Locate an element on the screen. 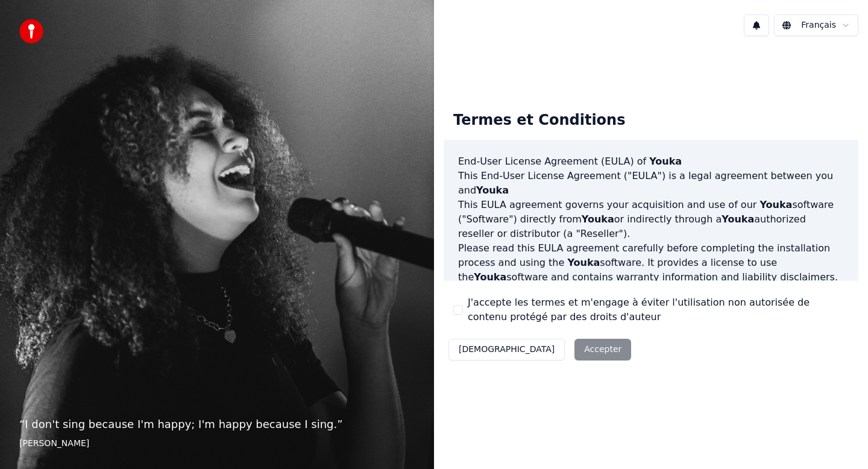 This screenshot has width=868, height=469. p: “ I don't sing because I'm happy; I'm happy because I sing. ” is located at coordinates (217, 425).